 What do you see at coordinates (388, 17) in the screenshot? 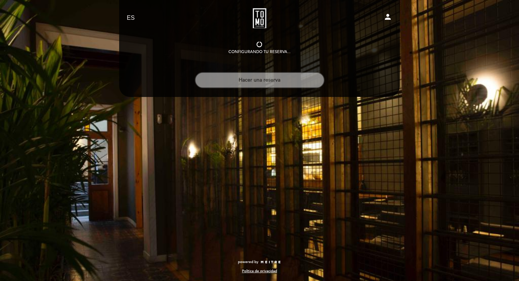
I see `i: person` at bounding box center [388, 17].